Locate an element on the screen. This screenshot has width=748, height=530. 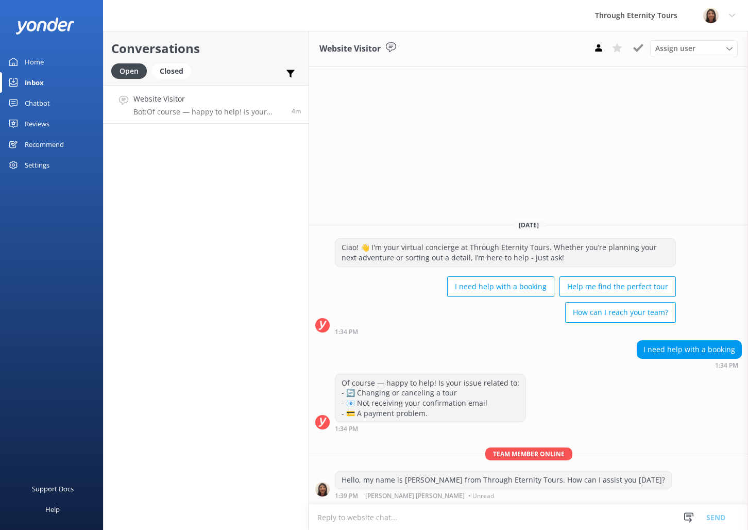
div: Closed is located at coordinates (172, 71).